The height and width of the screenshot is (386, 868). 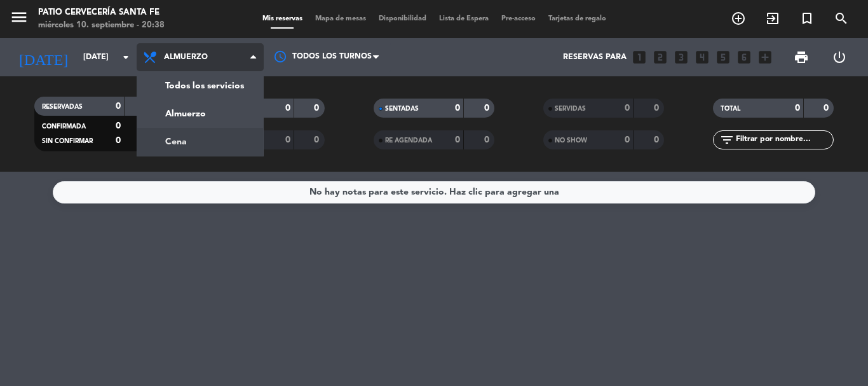 I want to click on span: Mis reservas, so click(x=282, y=19).